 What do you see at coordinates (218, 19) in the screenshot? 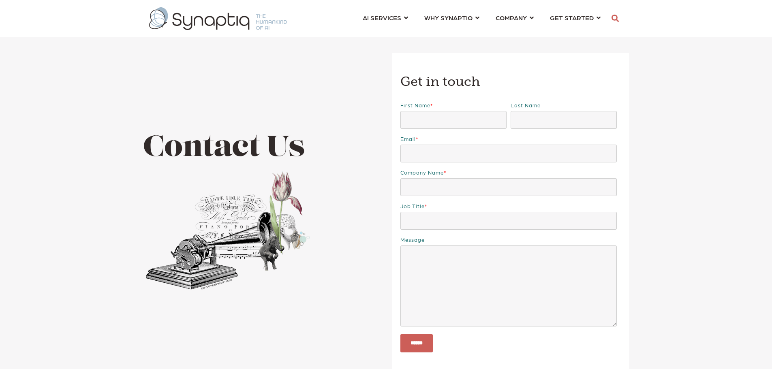
I see `a: synaptiq logo-1` at bounding box center [218, 19].